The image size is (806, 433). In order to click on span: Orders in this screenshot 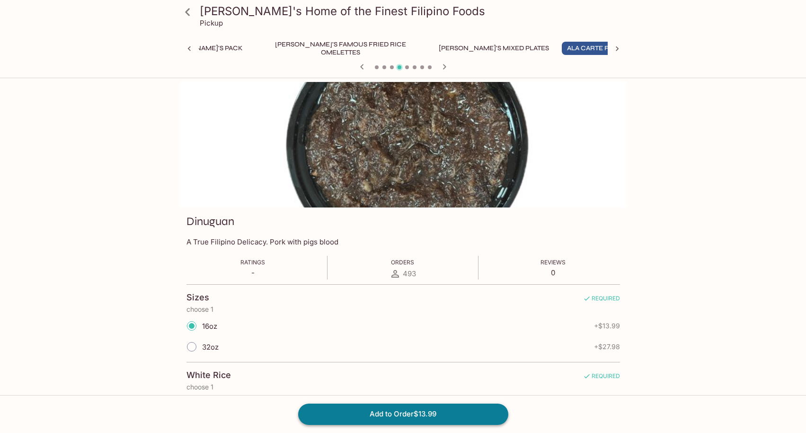, I will do `click(403, 262)`.